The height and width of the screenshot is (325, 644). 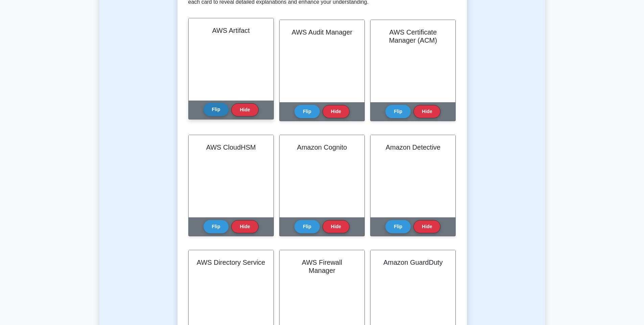 What do you see at coordinates (231, 262) in the screenshot?
I see `h2: AWS Directory Service` at bounding box center [231, 262].